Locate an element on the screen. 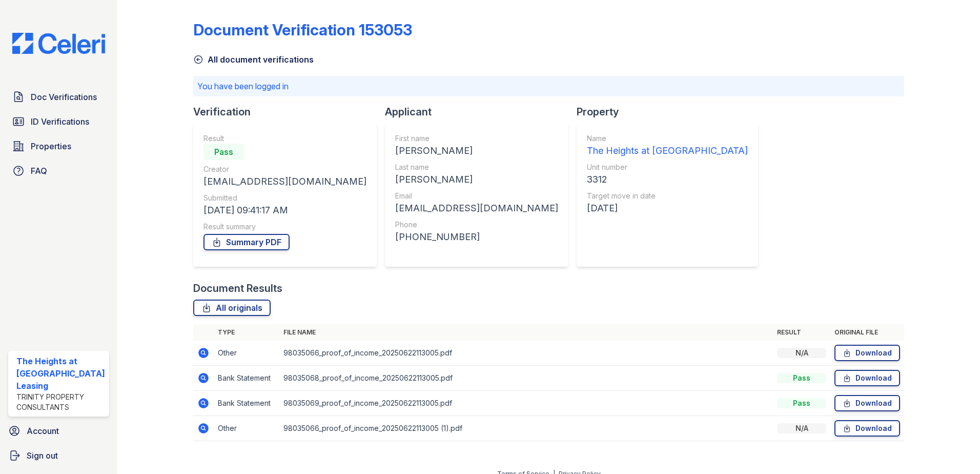  div: Last name is located at coordinates (477, 167).